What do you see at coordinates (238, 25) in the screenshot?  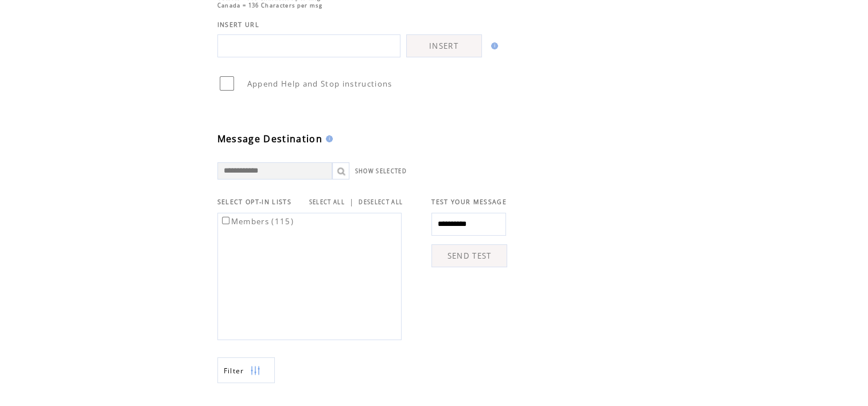 I see `span: INSERT URL` at bounding box center [238, 25].